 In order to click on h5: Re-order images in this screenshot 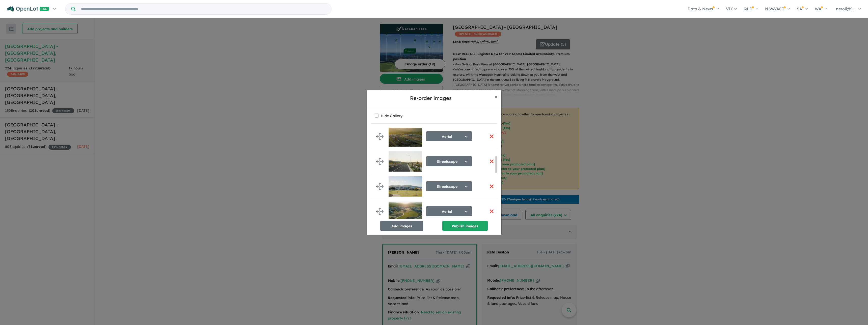, I will do `click(431, 98)`.